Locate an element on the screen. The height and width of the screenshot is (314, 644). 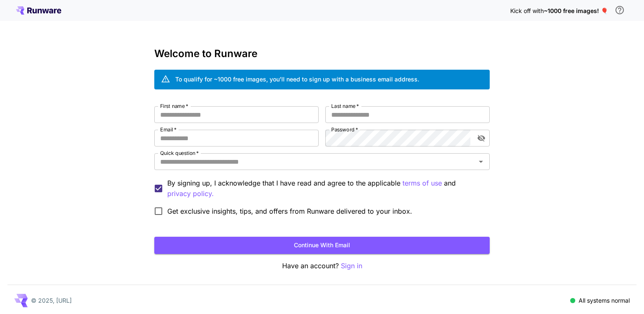
p: All systems normal is located at coordinates (604, 300).